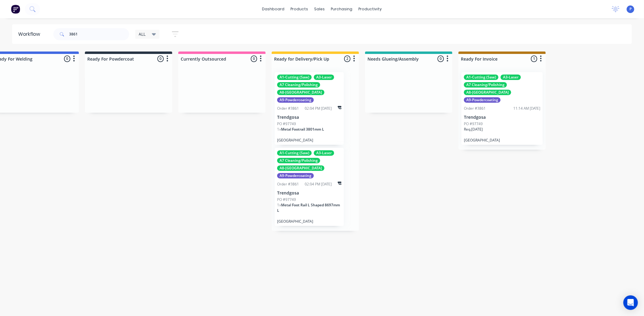 The image size is (644, 316). I want to click on span: Metal Foot Rail L Shaped 8697mm L, so click(308, 207).